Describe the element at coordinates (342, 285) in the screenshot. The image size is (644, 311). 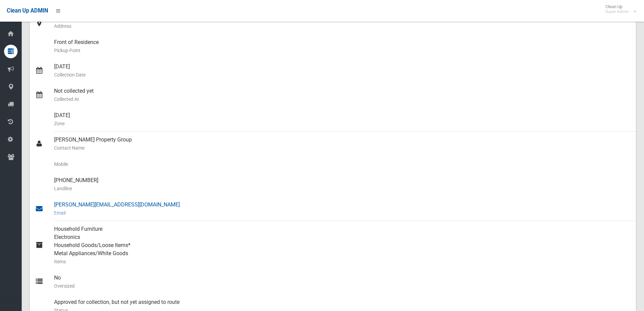
I see `small: Oversized` at that location.